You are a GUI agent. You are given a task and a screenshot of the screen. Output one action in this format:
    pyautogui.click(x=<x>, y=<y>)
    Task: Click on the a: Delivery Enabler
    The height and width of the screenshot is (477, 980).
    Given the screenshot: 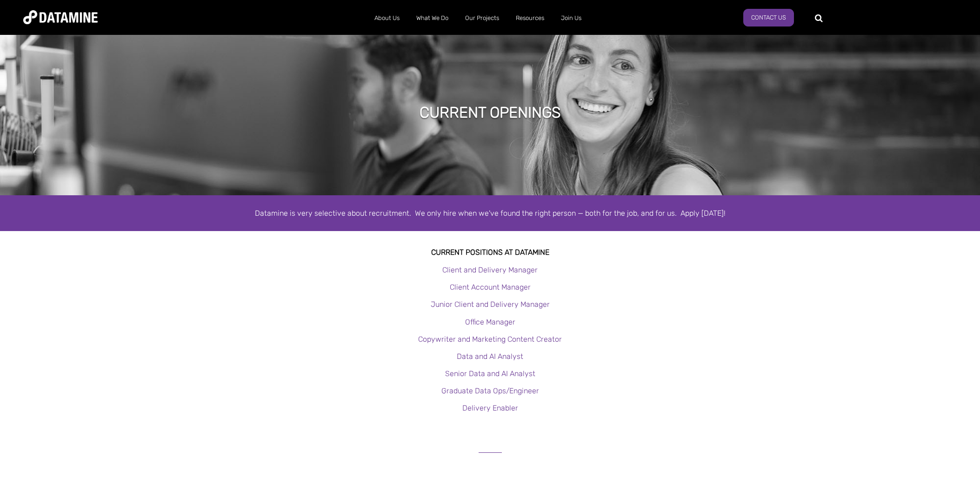 What is the action you would take?
    pyautogui.click(x=490, y=408)
    